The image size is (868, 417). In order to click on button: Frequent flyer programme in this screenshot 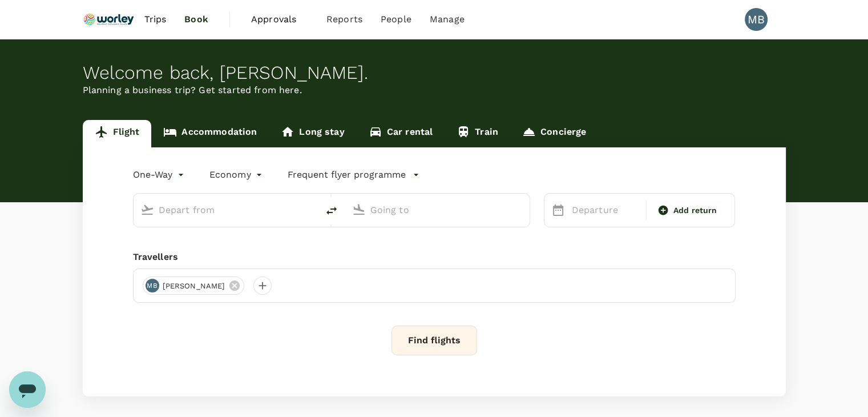, I will do `click(353, 175)`.